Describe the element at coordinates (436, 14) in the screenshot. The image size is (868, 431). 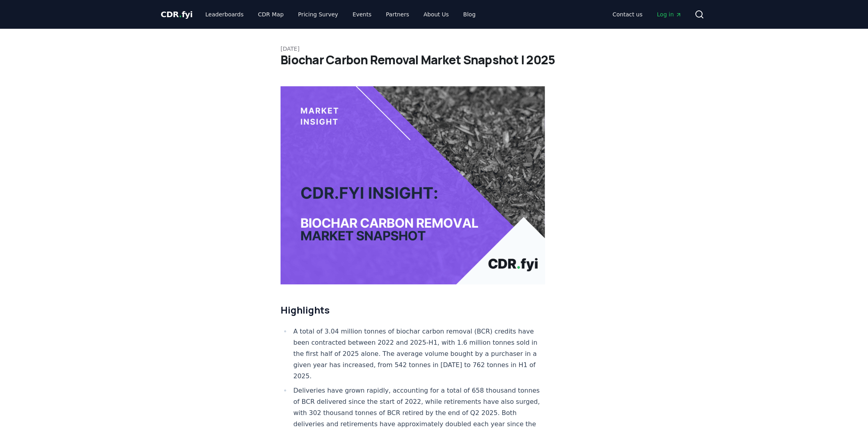
I see `a: About Us` at that location.